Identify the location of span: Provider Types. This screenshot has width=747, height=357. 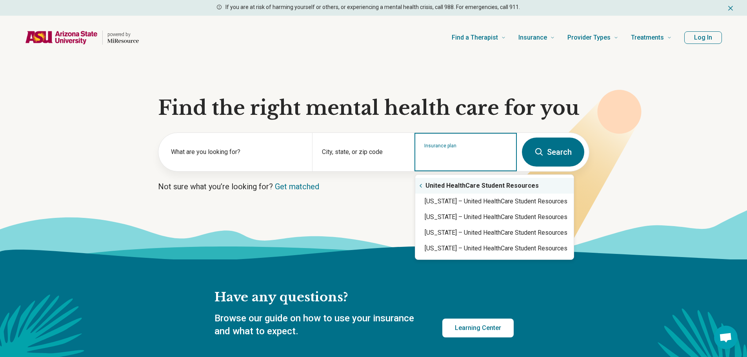
(589, 38).